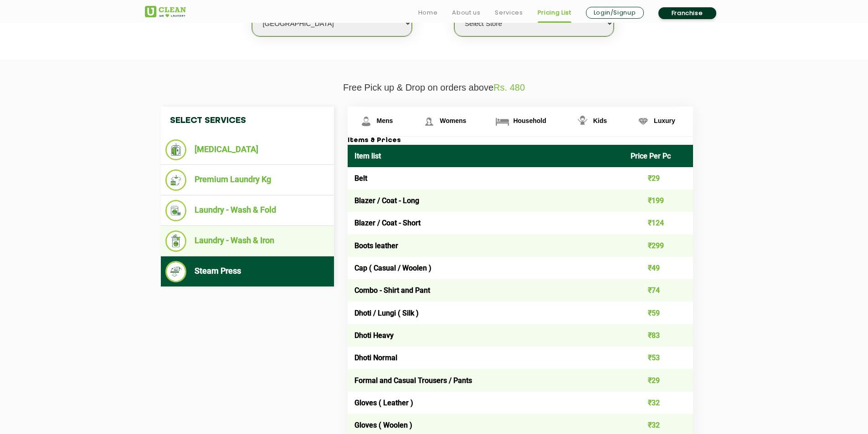  I want to click on img: Laundry - Wash & Fold, so click(176, 210).